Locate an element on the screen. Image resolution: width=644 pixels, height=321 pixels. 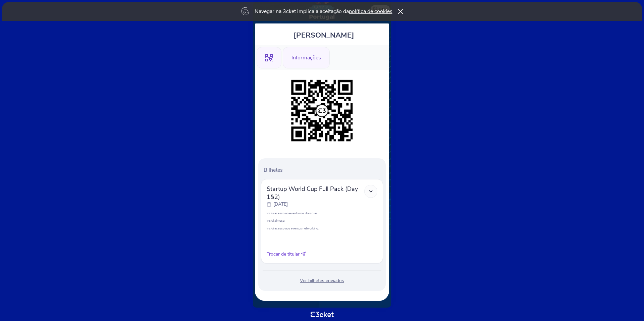
a: política de cookies is located at coordinates (371, 11).